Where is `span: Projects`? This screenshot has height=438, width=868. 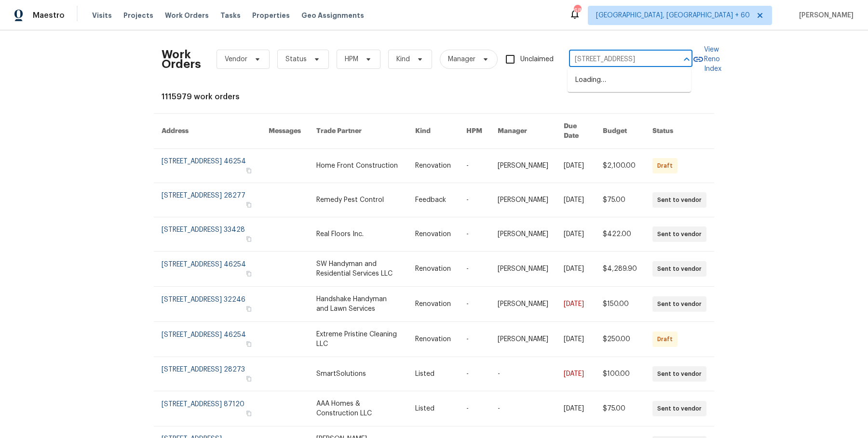 span: Projects is located at coordinates (139, 16).